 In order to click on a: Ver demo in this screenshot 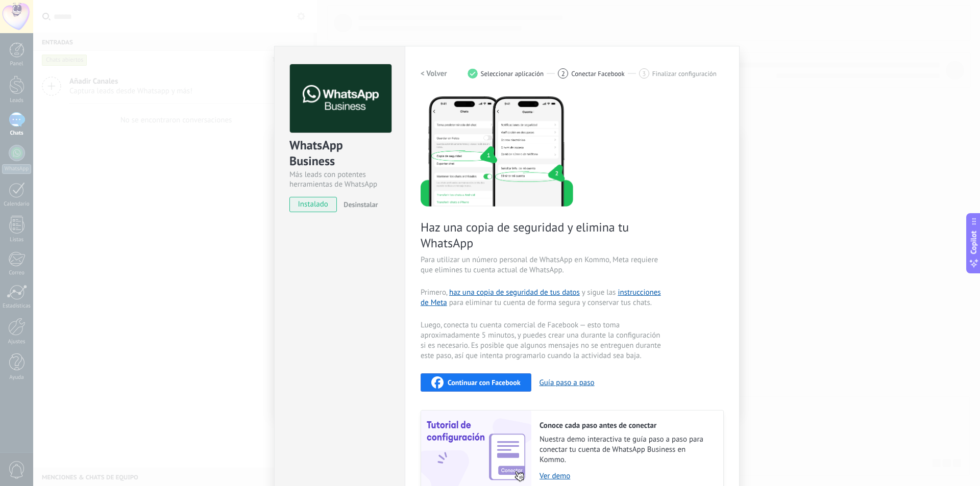, I will do `click(626, 476)`.